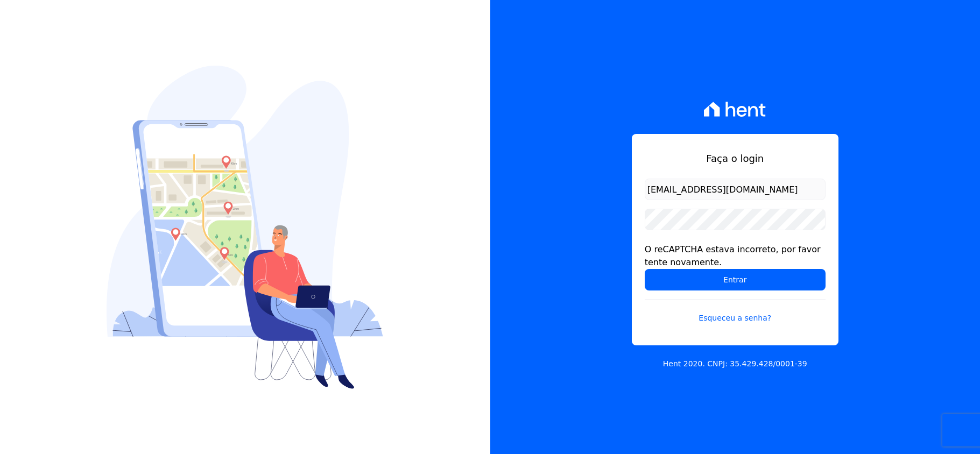  Describe the element at coordinates (735, 364) in the screenshot. I see `p: Hent 2020. CNPJ: 35.429.428/0001-39` at that location.